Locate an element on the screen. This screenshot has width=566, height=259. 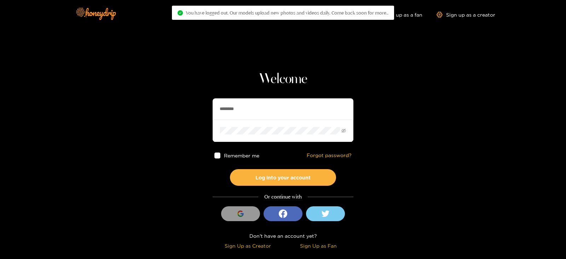
span: eye-invisible is located at coordinates (344, 131).